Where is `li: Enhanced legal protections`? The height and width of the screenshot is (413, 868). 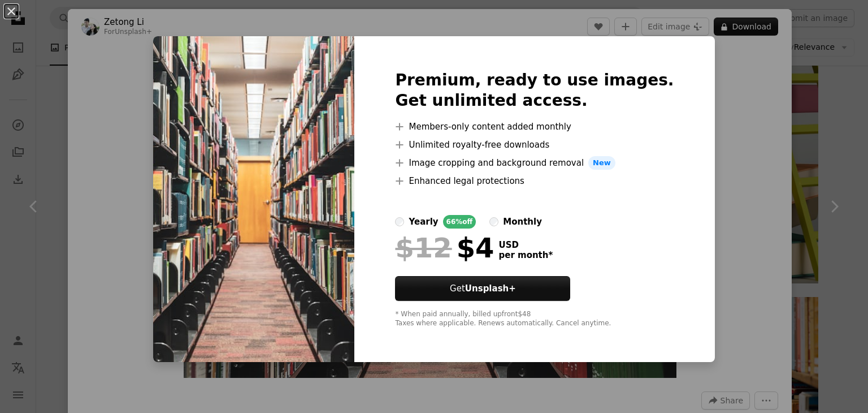 li: Enhanced legal protections is located at coordinates (534, 181).